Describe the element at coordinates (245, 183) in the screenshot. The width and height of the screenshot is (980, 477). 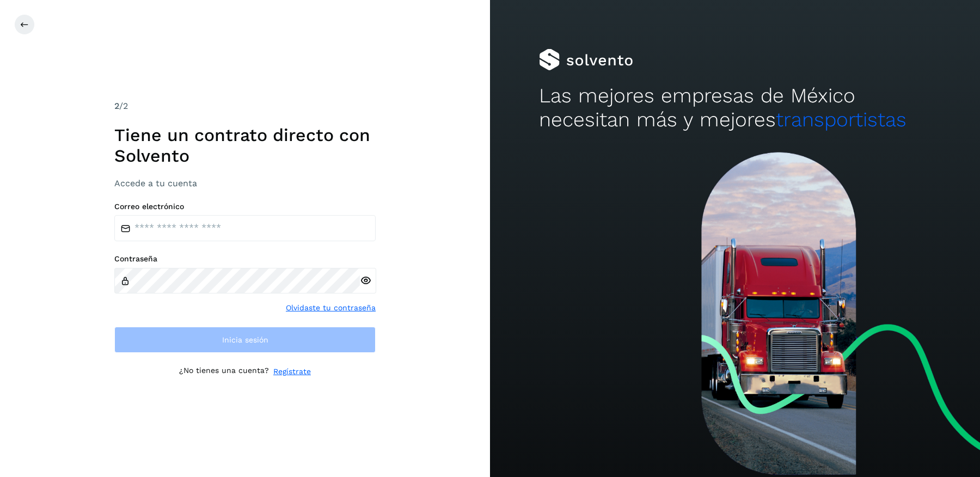
I see `h3: Accede a tu cuenta` at that location.